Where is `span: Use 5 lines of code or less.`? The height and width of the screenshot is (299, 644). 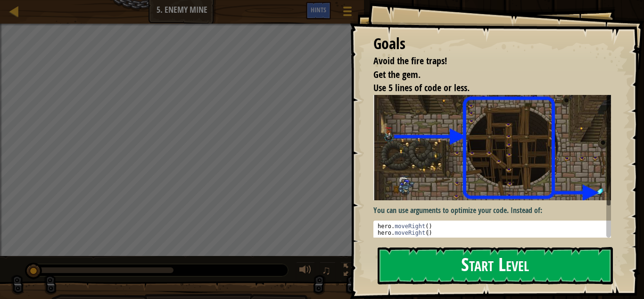
span: Use 5 lines of code or less. is located at coordinates (421, 87).